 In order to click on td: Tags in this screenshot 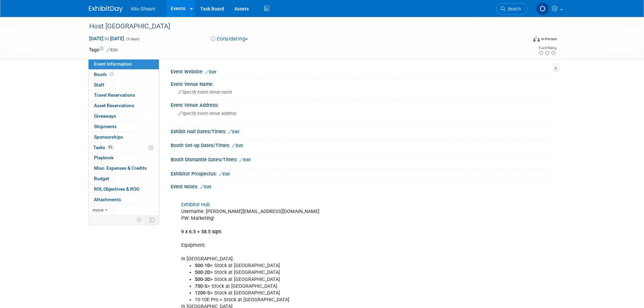, I will do `click(103, 50)`.